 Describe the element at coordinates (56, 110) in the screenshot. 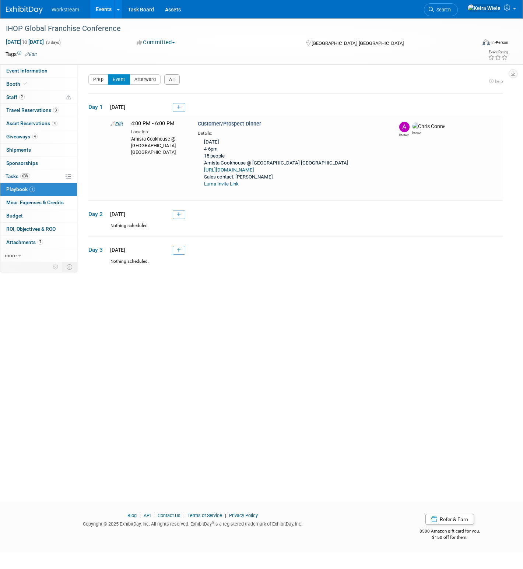

I see `span: 3` at that location.